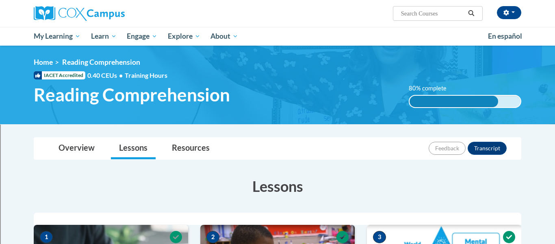 This screenshot has height=244, width=555. Describe the element at coordinates (433, 13) in the screenshot. I see `input: Search Courses` at that location.